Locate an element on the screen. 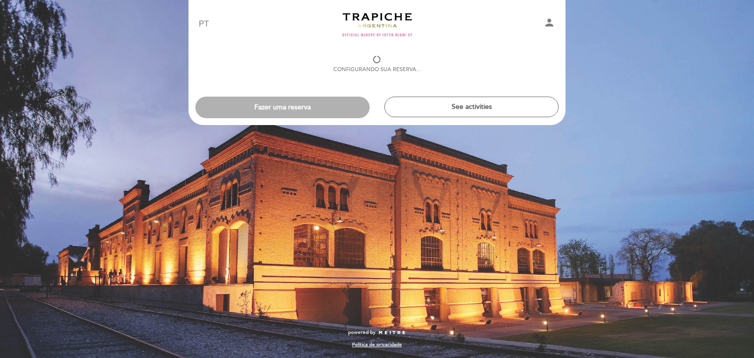  div: Configurando sua reserva... is located at coordinates (377, 70).